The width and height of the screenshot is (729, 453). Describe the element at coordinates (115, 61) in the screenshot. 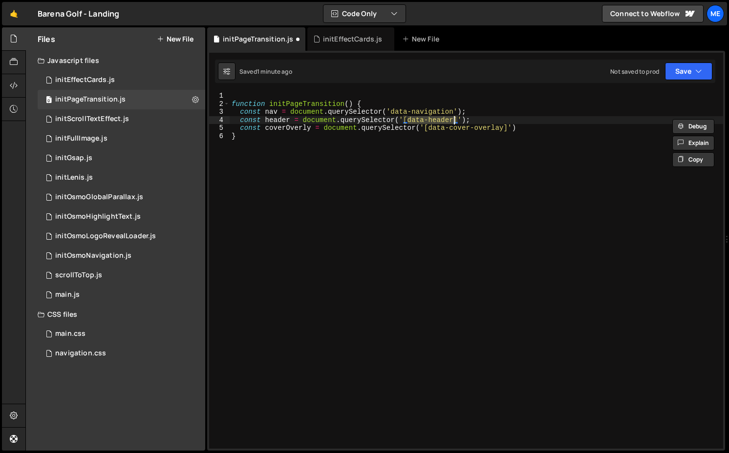

I see `div: Javascript files` at that location.